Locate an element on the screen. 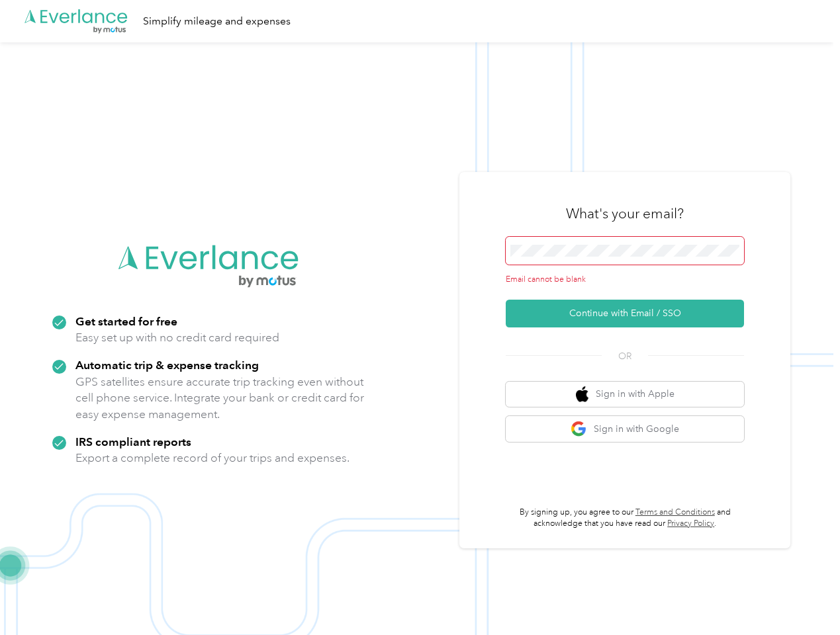 The image size is (840, 635). div: Email cannot be blank is located at coordinates (625, 280).